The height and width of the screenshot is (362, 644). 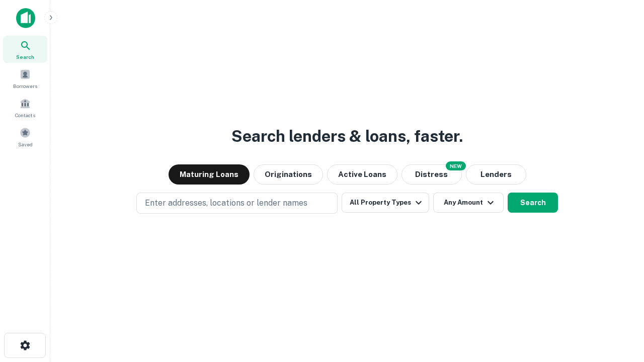 I want to click on a: Search, so click(x=25, y=49).